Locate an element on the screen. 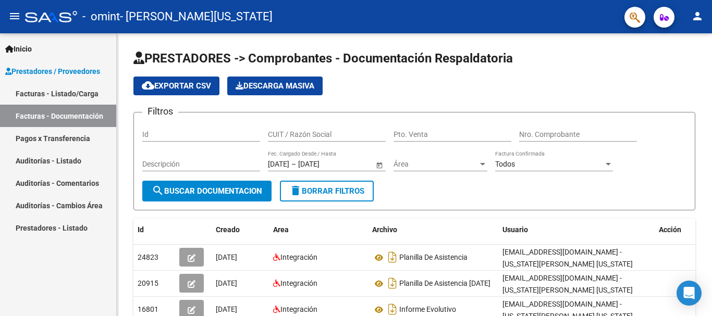 Image resolution: width=712 pixels, height=316 pixels. datatable-header-cell: Usuario is located at coordinates (576, 230).